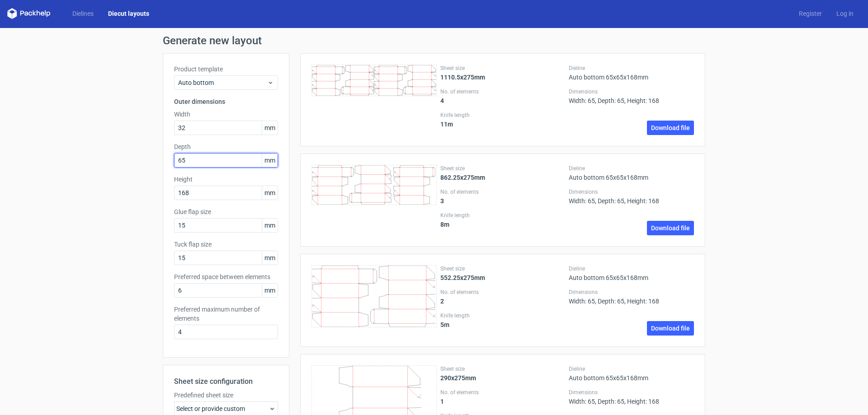 The image size is (868, 415). I want to click on strong: 8 m, so click(445, 224).